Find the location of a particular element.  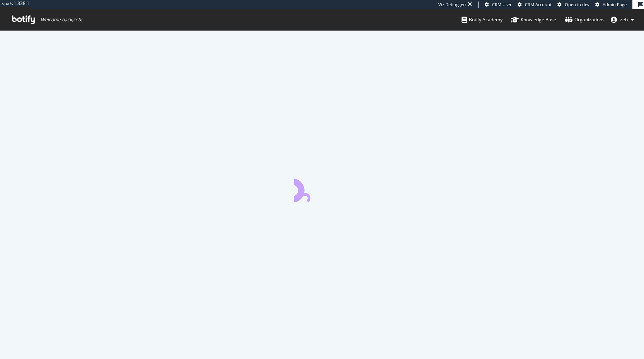

button: zeb is located at coordinates (622, 20).